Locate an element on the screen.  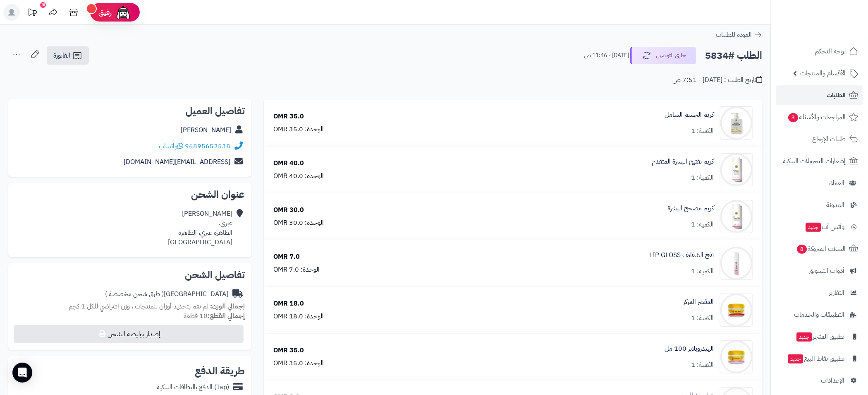
a: الطلبات is located at coordinates (820, 95).